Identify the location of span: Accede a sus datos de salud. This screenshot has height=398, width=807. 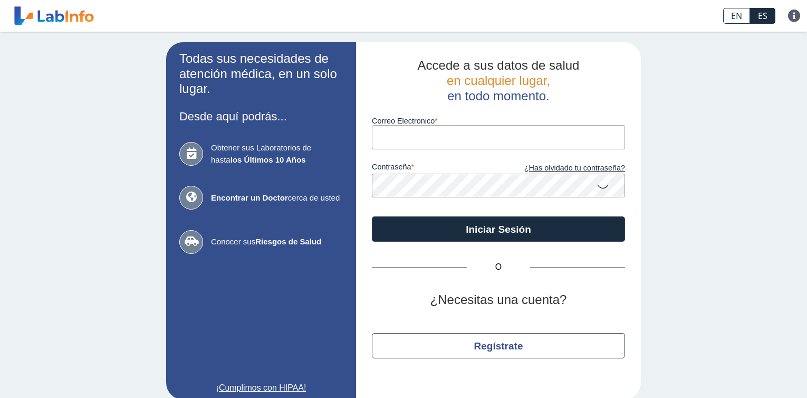
(498, 65).